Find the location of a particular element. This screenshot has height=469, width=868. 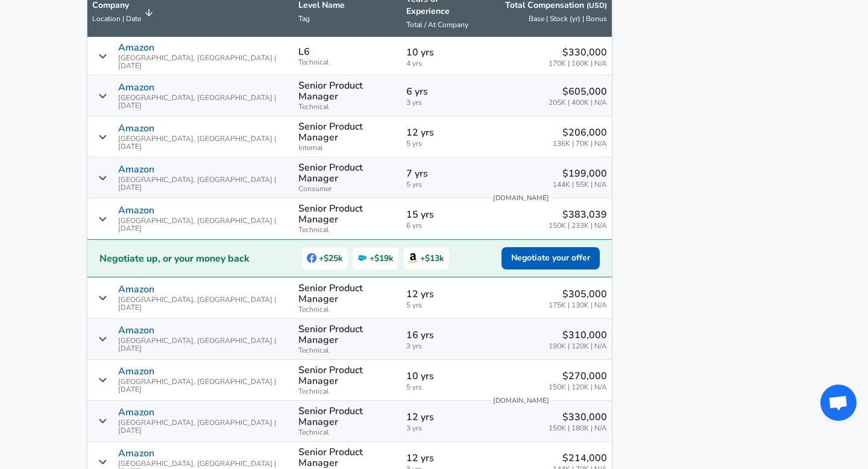

img: Facebook is located at coordinates (312, 258).